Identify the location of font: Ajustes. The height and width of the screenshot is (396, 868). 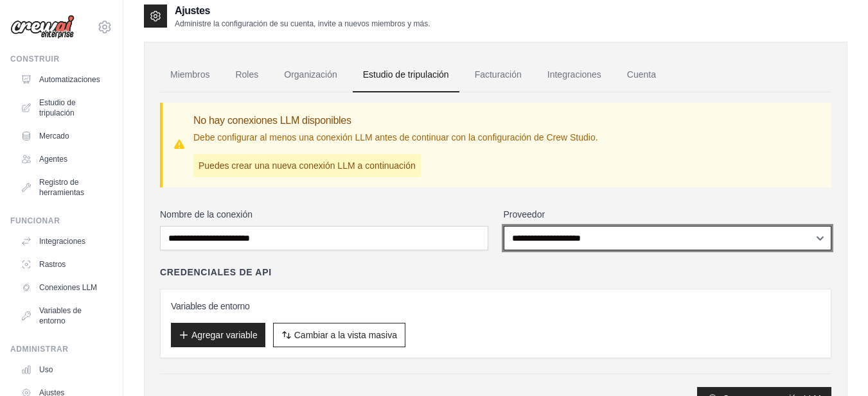
(192, 10).